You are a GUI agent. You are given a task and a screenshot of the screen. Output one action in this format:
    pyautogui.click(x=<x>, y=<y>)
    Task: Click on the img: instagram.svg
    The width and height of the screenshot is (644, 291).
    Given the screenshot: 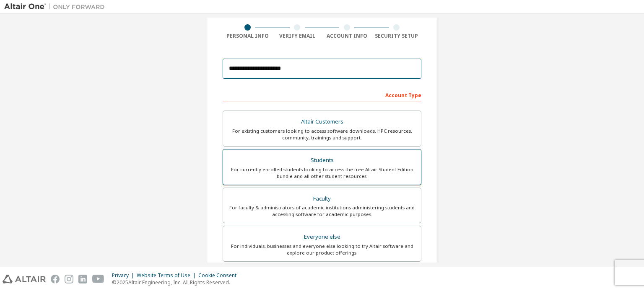 What is the action you would take?
    pyautogui.click(x=69, y=279)
    